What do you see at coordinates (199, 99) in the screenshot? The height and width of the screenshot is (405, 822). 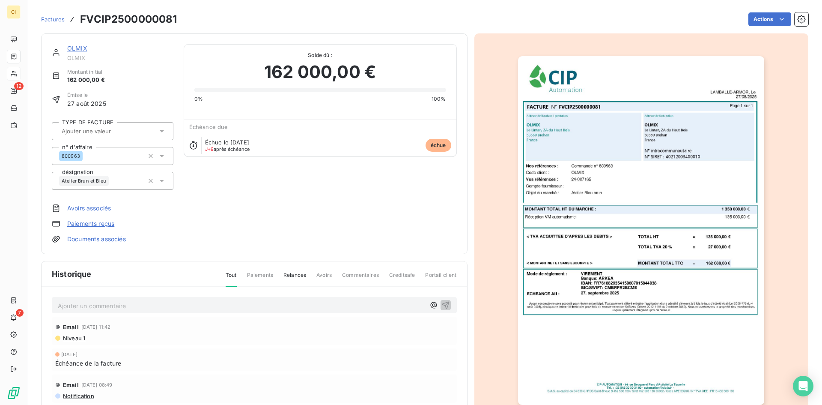 I see `span: 0%` at bounding box center [199, 99].